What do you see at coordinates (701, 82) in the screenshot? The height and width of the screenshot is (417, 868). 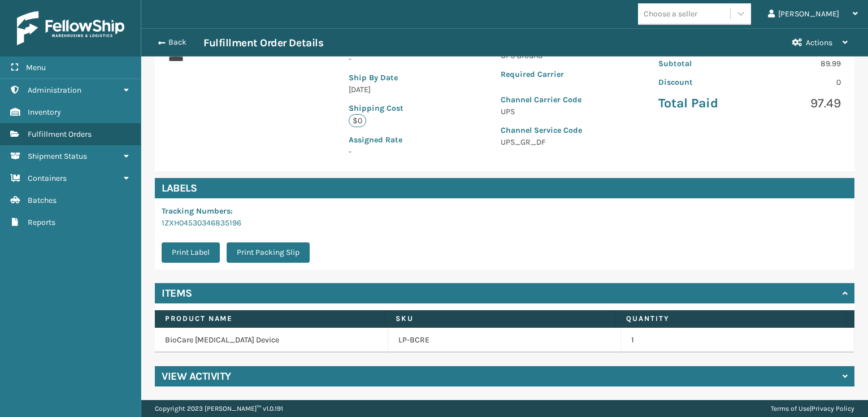 I see `p: Discount` at bounding box center [701, 82].